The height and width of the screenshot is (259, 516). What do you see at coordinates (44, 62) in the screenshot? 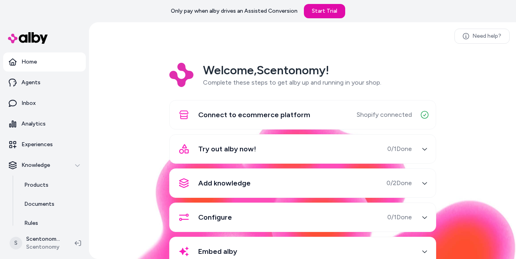
I see `a: Home` at bounding box center [44, 62].